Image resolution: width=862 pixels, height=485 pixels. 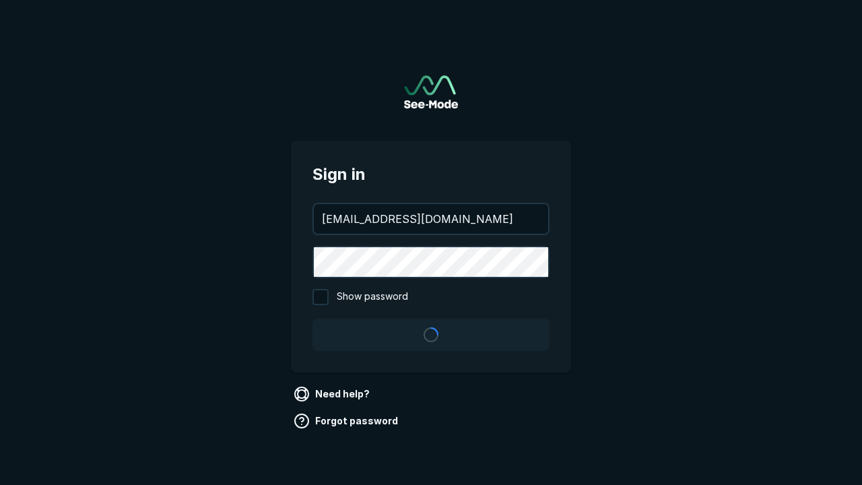 I want to click on input: your@email.com, so click(x=431, y=219).